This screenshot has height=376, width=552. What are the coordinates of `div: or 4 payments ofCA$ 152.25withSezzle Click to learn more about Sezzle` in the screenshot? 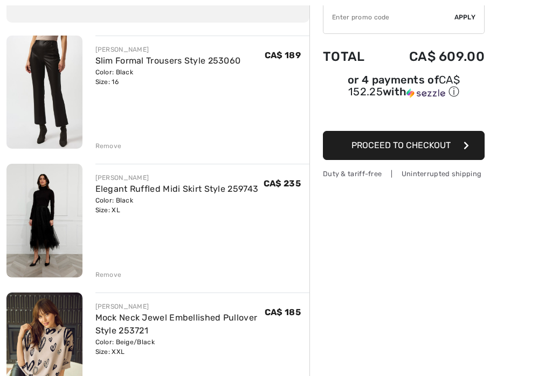 It's located at (404, 89).